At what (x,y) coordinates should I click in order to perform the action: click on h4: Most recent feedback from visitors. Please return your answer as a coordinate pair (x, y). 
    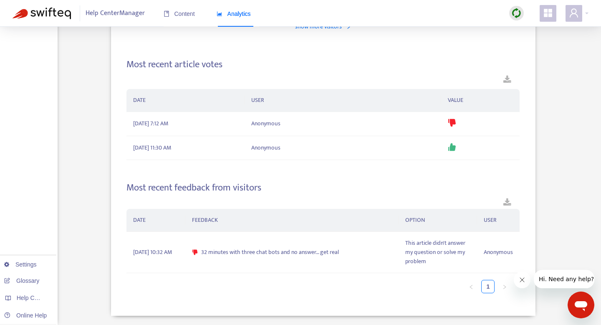
    Looking at the image, I should click on (323, 187).